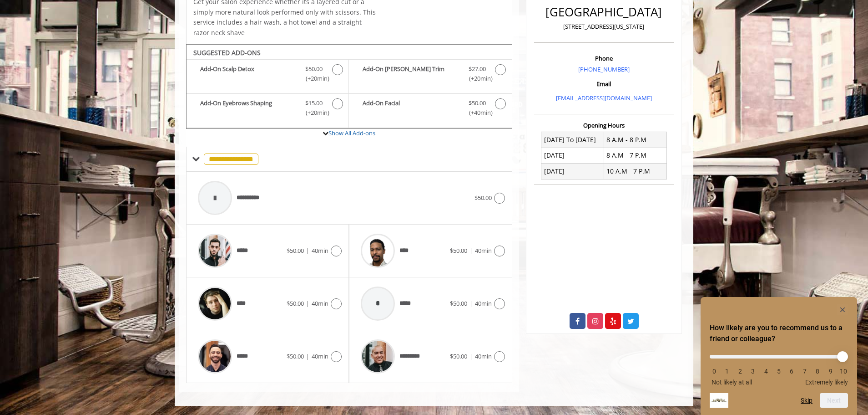 This screenshot has height=415, width=868. What do you see at coordinates (268, 75) in the screenshot?
I see `label: Add-On Scalp Detox` at bounding box center [268, 75].